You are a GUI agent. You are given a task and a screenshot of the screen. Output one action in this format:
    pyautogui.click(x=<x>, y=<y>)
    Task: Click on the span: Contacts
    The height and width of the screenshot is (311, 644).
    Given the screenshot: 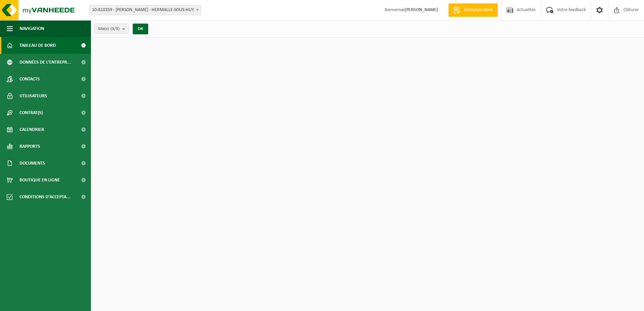 What is the action you would take?
    pyautogui.click(x=29, y=79)
    